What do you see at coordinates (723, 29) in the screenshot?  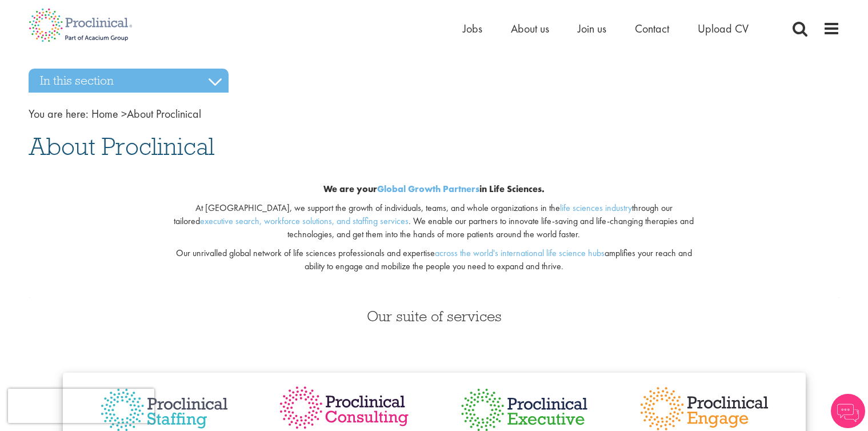 I see `a: Upload CV` at bounding box center [723, 29].